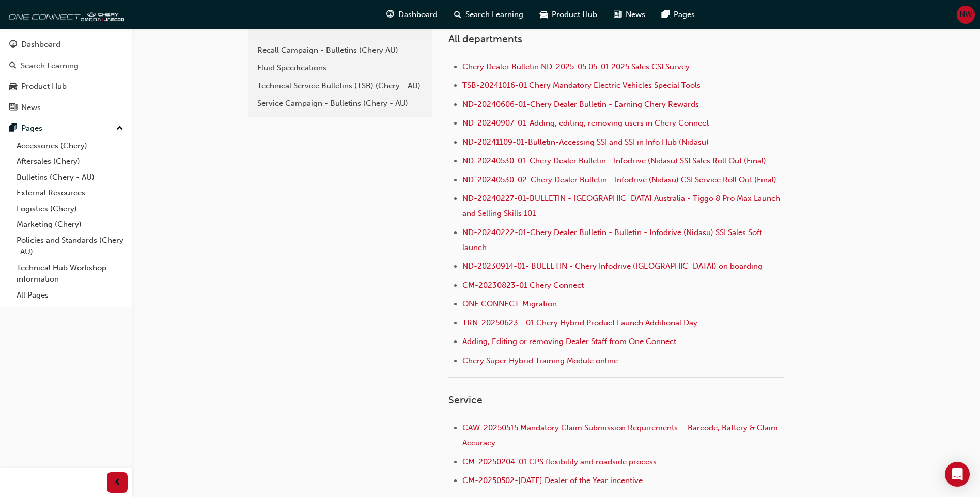 The width and height of the screenshot is (980, 497). I want to click on a: Bulletins (Chery - AU), so click(70, 177).